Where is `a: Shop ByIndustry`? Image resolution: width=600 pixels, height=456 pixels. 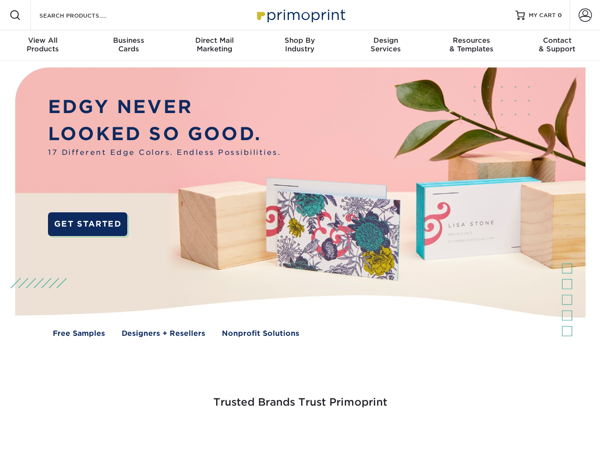
a: Shop ByIndustry is located at coordinates (300, 46).